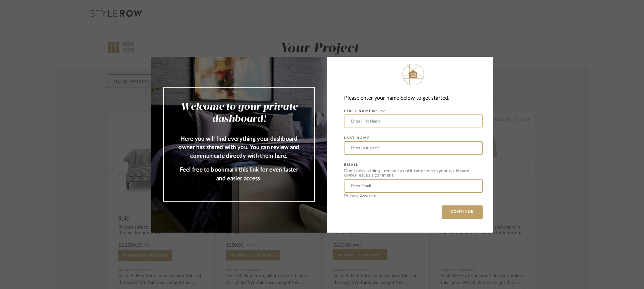 The width and height of the screenshot is (644, 289). What do you see at coordinates (462, 212) in the screenshot?
I see `button: CONTINUE` at bounding box center [462, 212].